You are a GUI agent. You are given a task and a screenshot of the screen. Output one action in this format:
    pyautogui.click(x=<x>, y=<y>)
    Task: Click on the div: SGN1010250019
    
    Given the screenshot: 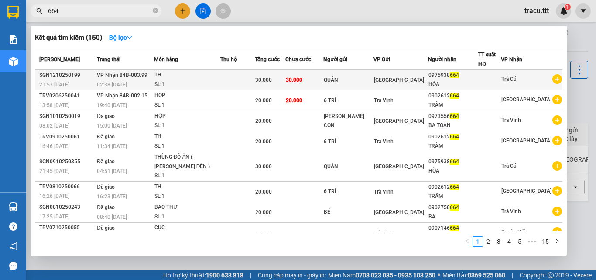 What is the action you would take?
    pyautogui.click(x=67, y=116)
    